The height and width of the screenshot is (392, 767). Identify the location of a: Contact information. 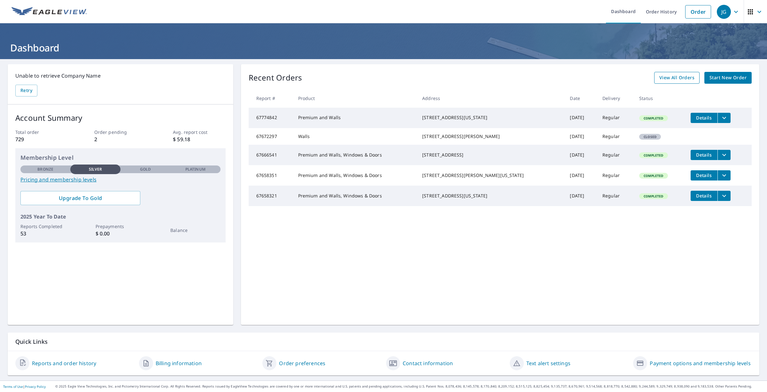
(428, 363).